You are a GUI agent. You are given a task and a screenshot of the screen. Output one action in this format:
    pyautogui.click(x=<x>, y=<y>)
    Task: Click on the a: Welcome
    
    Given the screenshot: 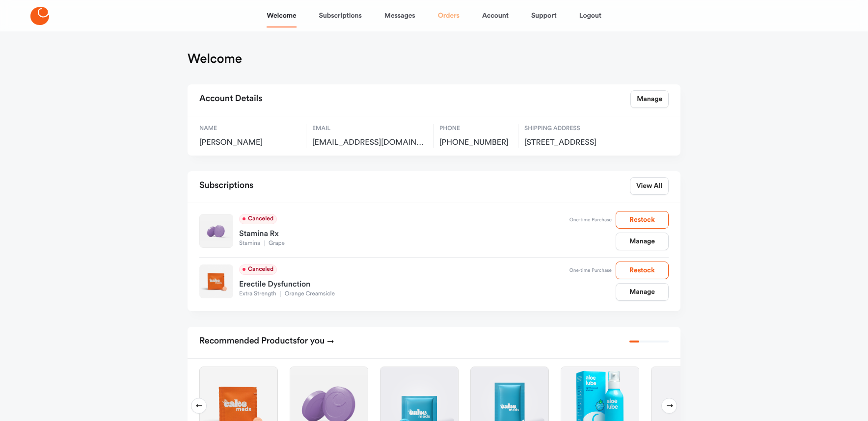 What is the action you would take?
    pyautogui.click(x=281, y=16)
    